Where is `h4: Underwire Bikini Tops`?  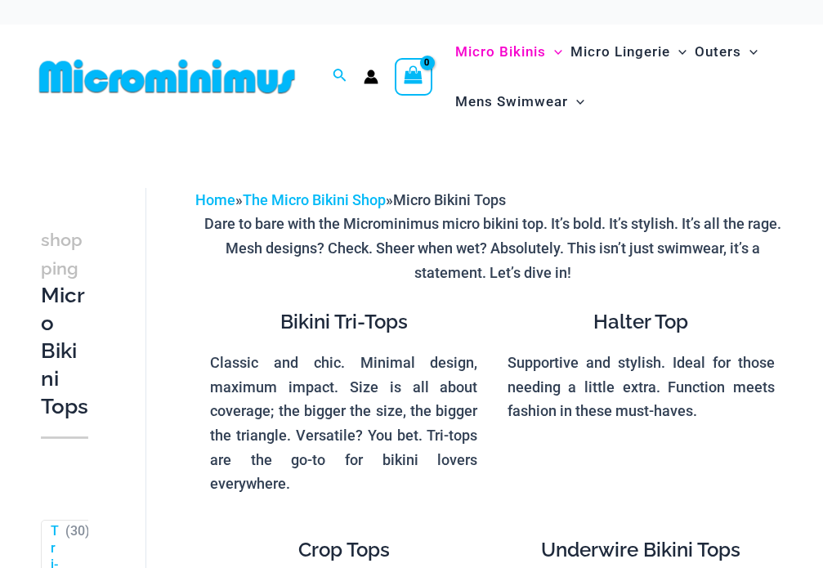
h4: Underwire Bikini Tops is located at coordinates (641, 550).